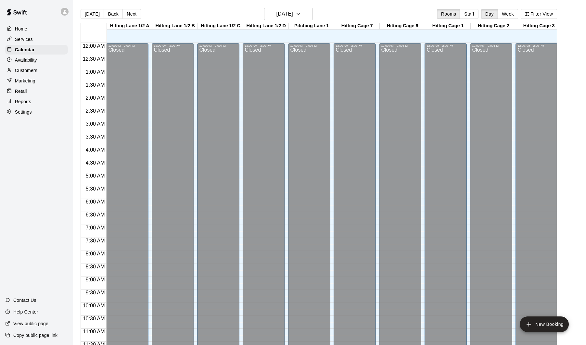  I want to click on p: Retail, so click(21, 91).